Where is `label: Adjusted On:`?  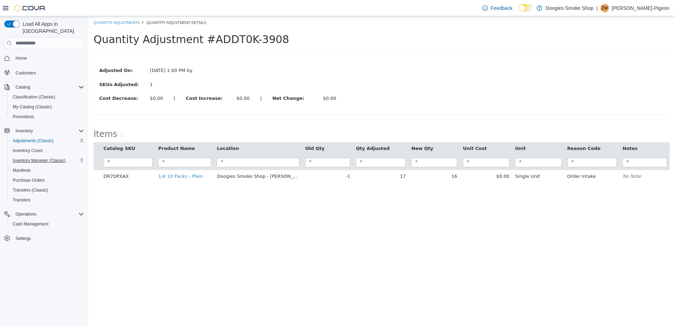
label: Adjusted On: is located at coordinates (31, 54).